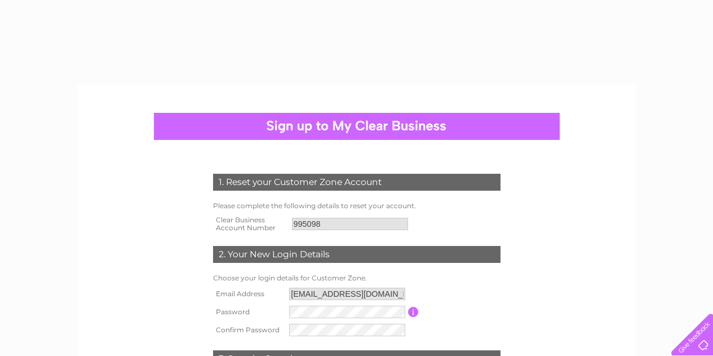  Describe the element at coordinates (248, 294) in the screenshot. I see `th: Email Address` at that location.